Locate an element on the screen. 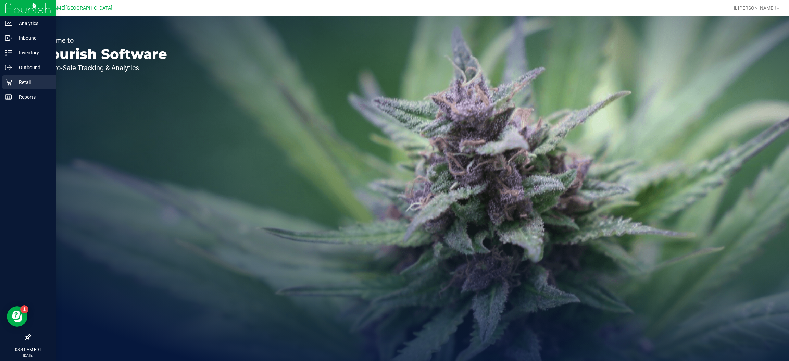  p: Flourish Software is located at coordinates (102, 54).